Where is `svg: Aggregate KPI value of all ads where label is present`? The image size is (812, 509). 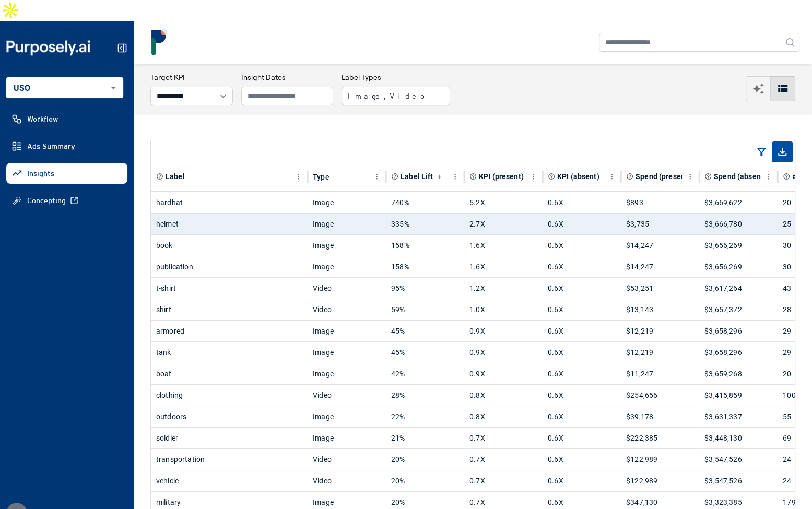 svg: Aggregate KPI value of all ads where label is present is located at coordinates (473, 176).